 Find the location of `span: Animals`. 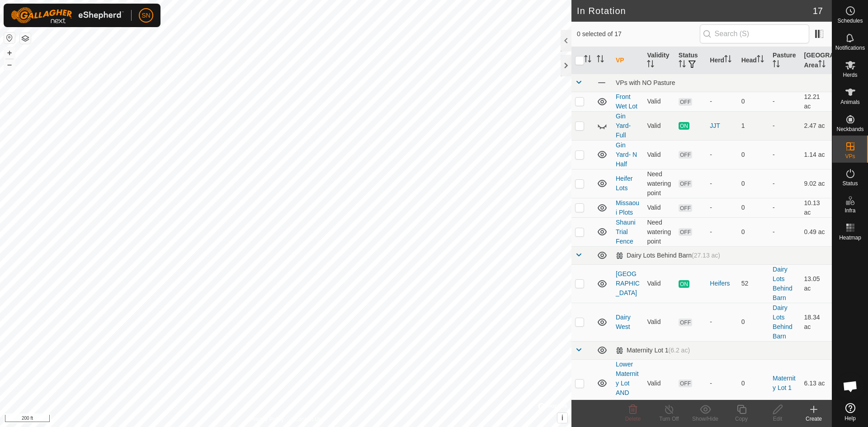

span: Animals is located at coordinates (850, 103).